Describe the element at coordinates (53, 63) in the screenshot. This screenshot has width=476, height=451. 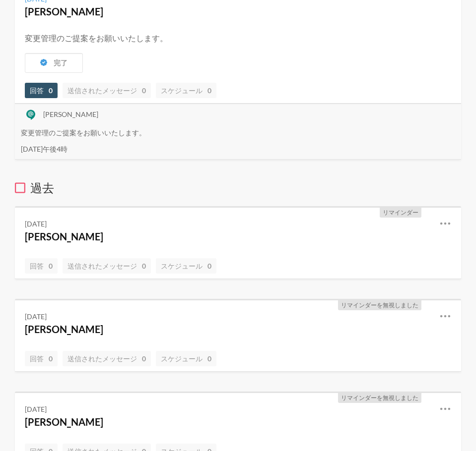
I see `button: 完了` at that location.